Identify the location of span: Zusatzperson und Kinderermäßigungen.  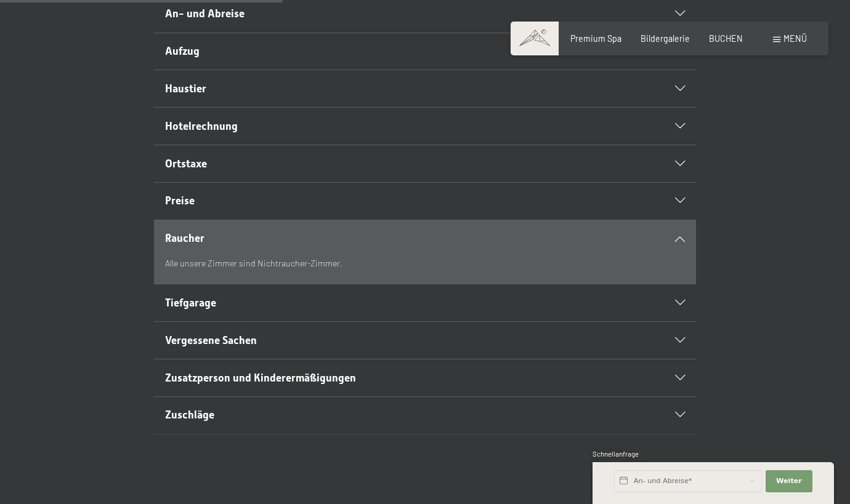
(260, 378).